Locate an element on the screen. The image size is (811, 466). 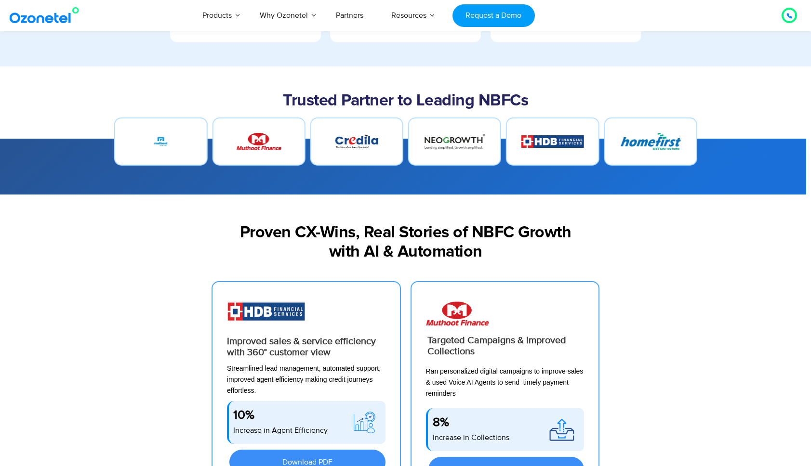
div: 10% is located at coordinates (244, 415).